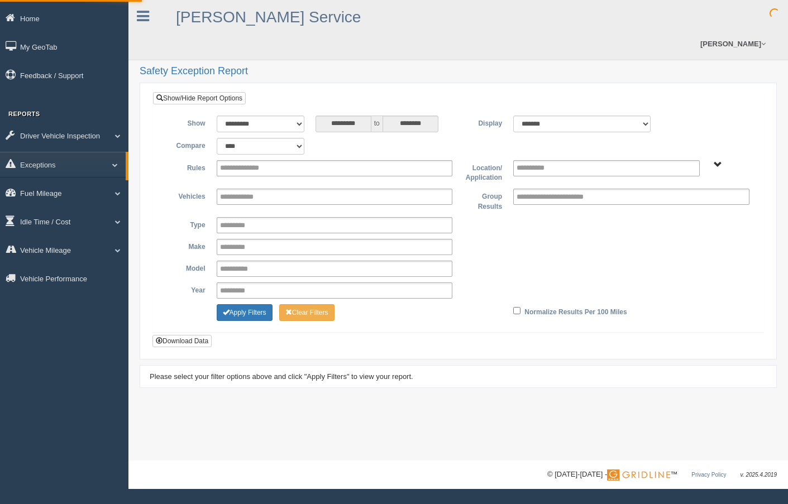 The width and height of the screenshot is (788, 504). Describe the element at coordinates (709, 475) in the screenshot. I see `a: Privacy Policy` at that location.